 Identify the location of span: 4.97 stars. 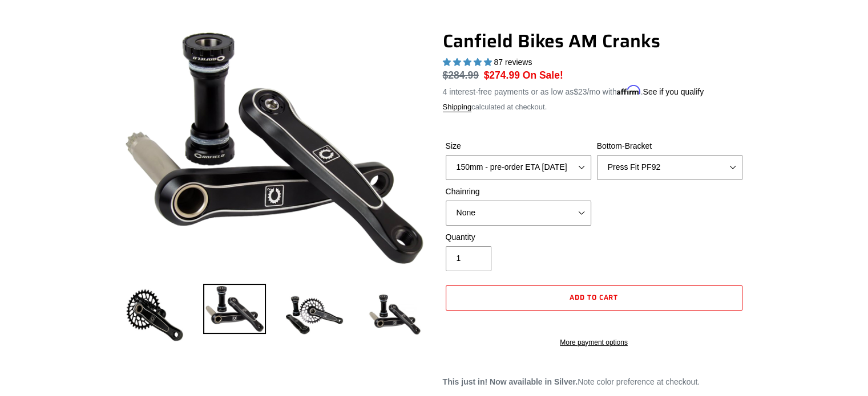
(469, 62).